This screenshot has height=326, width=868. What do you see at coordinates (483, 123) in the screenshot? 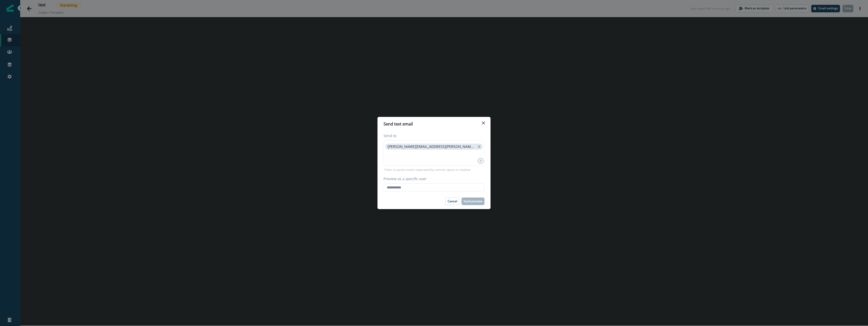
I see `button: Close` at bounding box center [483, 123].